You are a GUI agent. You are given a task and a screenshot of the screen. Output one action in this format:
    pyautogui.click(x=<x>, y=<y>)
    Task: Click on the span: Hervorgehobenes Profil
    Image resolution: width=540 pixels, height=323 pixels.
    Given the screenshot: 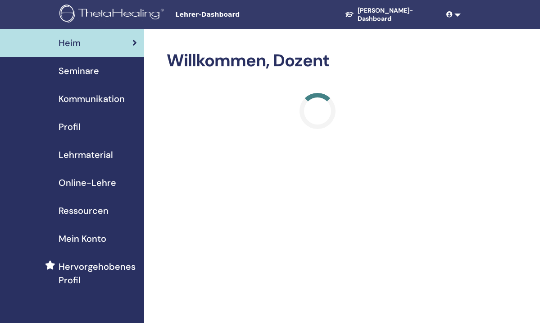 What is the action you would take?
    pyautogui.click(x=98, y=273)
    